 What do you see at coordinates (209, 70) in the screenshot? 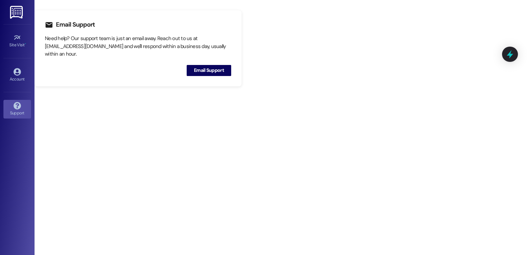
I see `span: Email Support` at bounding box center [209, 70].